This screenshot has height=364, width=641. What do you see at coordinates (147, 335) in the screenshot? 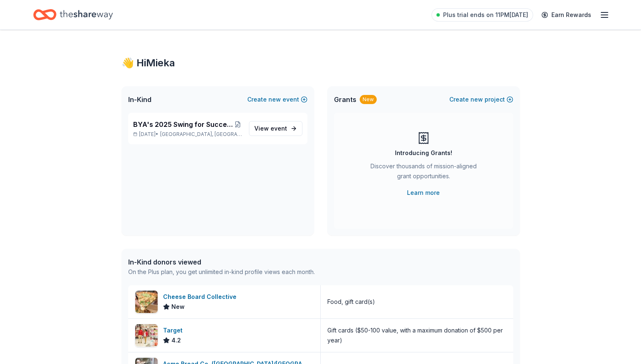
I see `img: Image for Target` at bounding box center [147, 335].